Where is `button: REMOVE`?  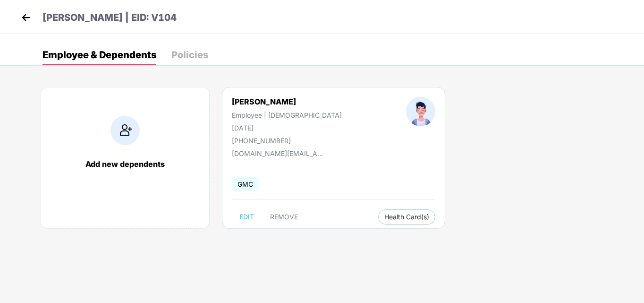
button: REMOVE is located at coordinates (284, 217).